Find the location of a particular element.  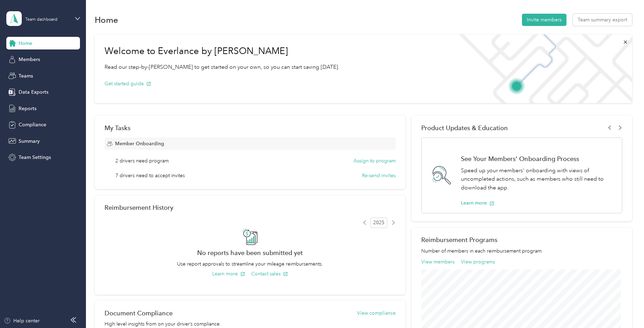

button: View members is located at coordinates (438, 262).